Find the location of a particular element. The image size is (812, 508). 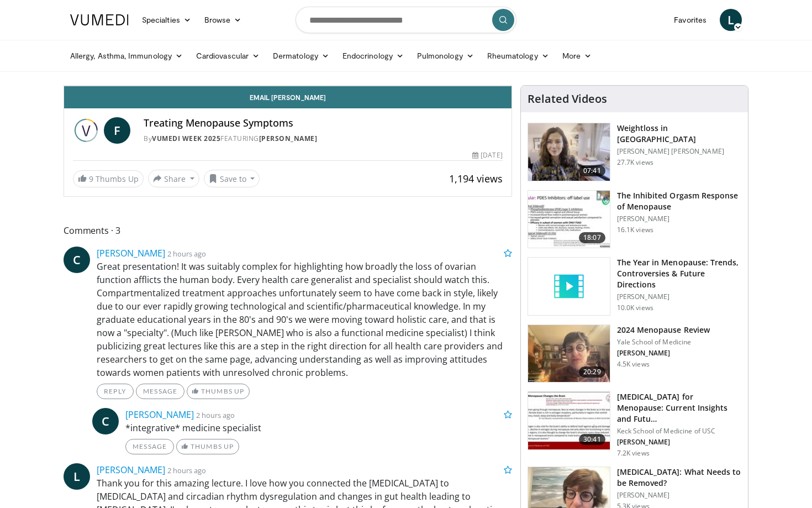

img: Vumedi Week 2025 is located at coordinates (86, 130).